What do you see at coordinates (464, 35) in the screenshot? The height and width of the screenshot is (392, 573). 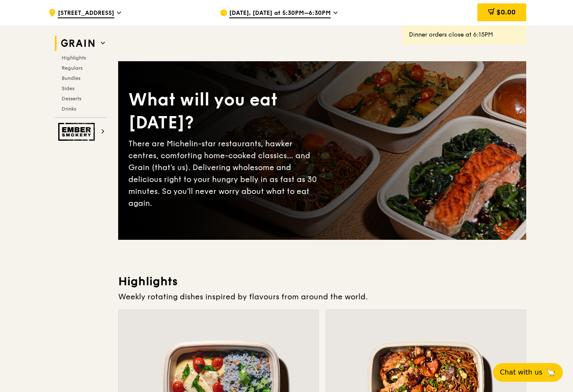 I see `div: Dinner orders close at 6:15PM` at bounding box center [464, 35].